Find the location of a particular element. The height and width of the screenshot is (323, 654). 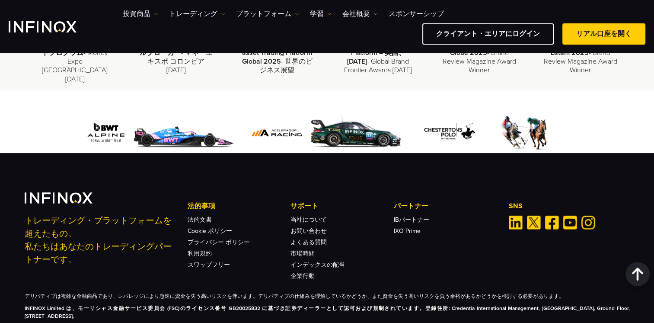

a: 利用規約 is located at coordinates (200, 253).